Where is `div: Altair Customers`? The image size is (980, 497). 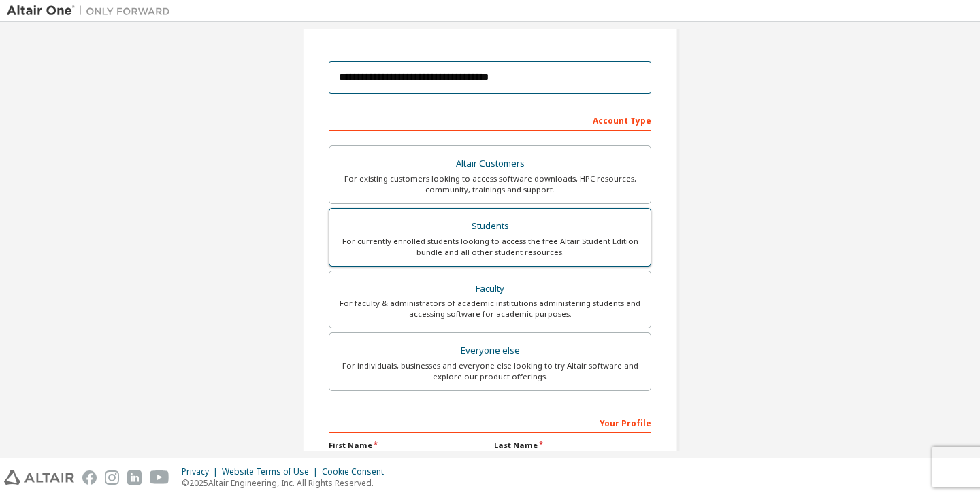
div: Altair Customers is located at coordinates (490, 163).